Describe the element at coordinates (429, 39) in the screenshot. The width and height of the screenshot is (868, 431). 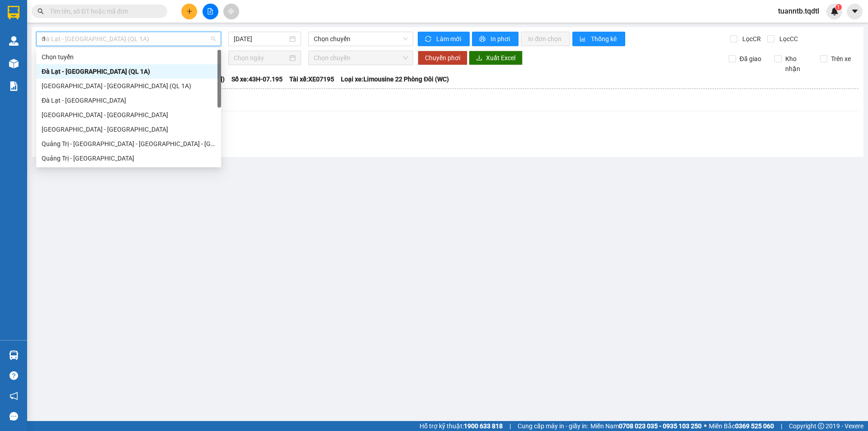
I see `span: sync` at that location.